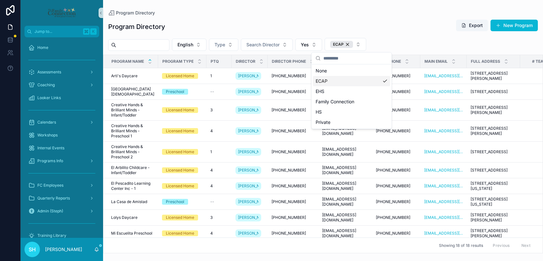 This screenshot has width=543, height=261. I want to click on a: Quarterly Reports, so click(62, 198).